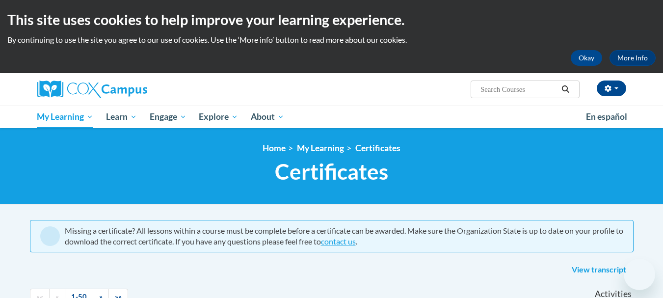 Image resolution: width=663 pixels, height=298 pixels. Describe the element at coordinates (633, 58) in the screenshot. I see `a: More Info` at that location.